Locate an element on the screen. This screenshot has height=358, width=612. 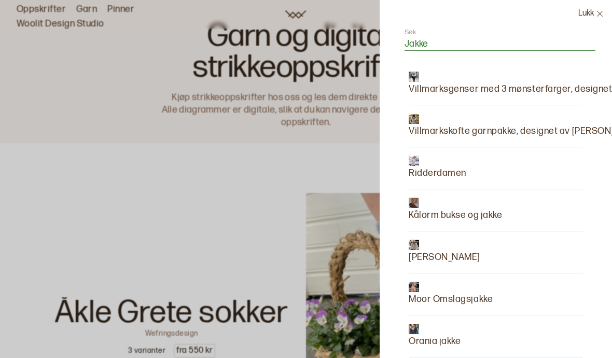
img: Villmarkskofte garnpakke, designet av Linka Neumann is located at coordinates (414, 119).